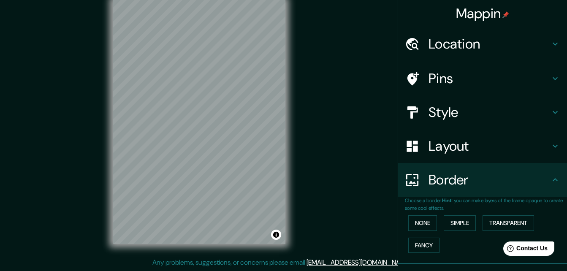 Image resolution: width=567 pixels, height=271 pixels. What do you see at coordinates (447, 201) in the screenshot?
I see `b: Hint` at bounding box center [447, 201].